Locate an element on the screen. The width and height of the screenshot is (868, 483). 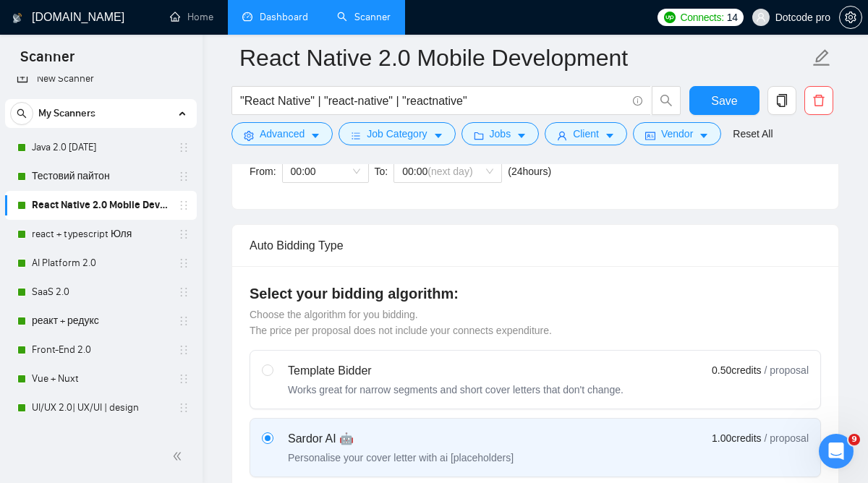
a: Front-End 2.0 is located at coordinates (100, 350).